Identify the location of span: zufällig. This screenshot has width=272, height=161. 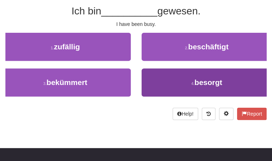
(67, 46).